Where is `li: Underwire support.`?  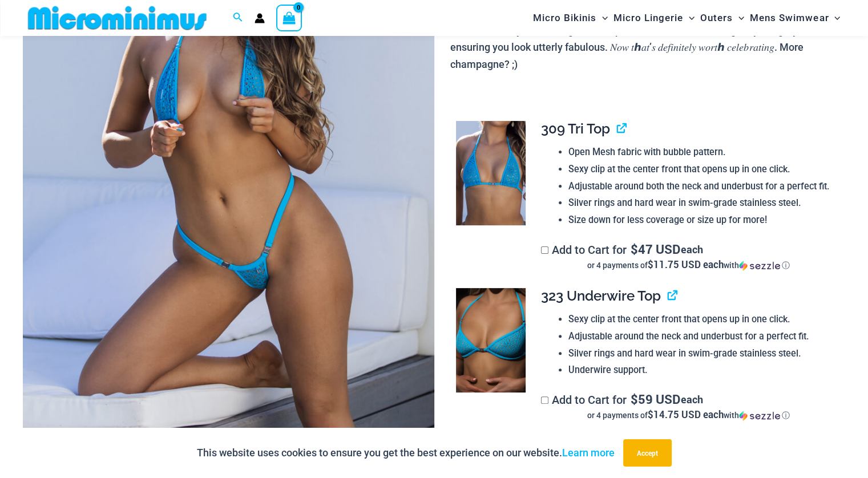 li: Underwire support. is located at coordinates (702, 371).